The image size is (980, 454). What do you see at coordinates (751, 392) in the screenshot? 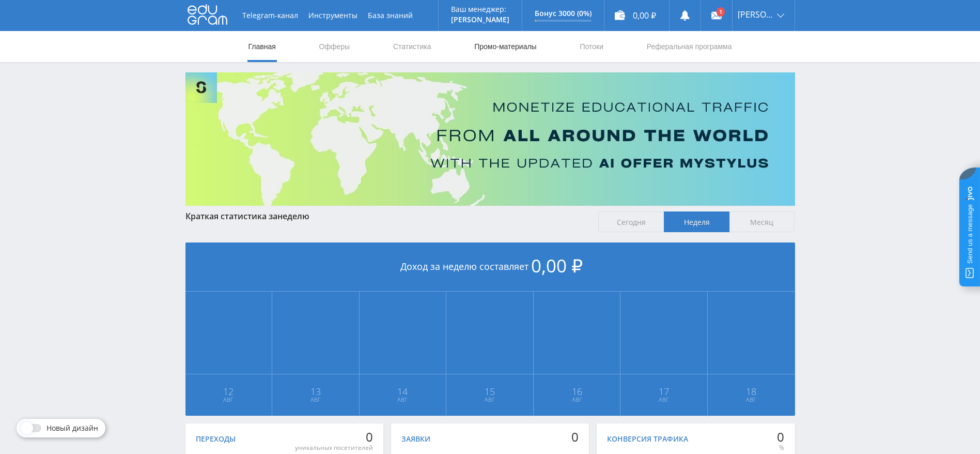
I see `span: 18` at bounding box center [751, 392].